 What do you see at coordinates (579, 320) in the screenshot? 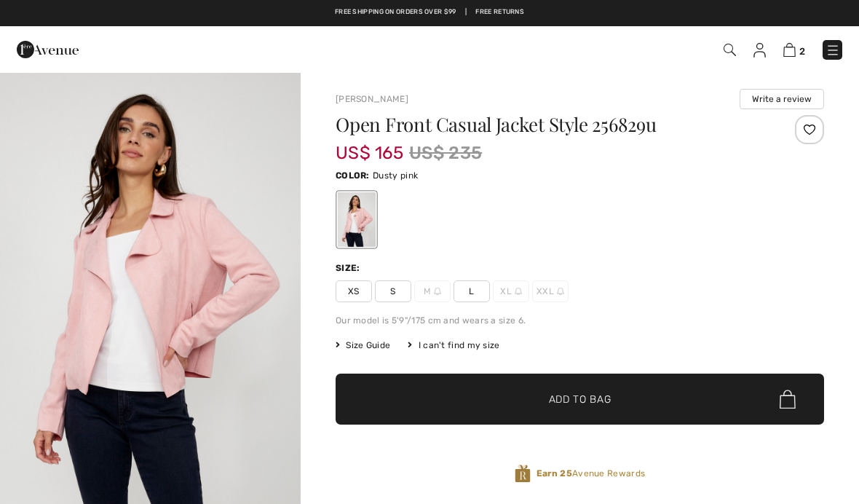
I see `div: Our model is 5'9"/175 cm and wears a size 6.` at bounding box center [579, 320].